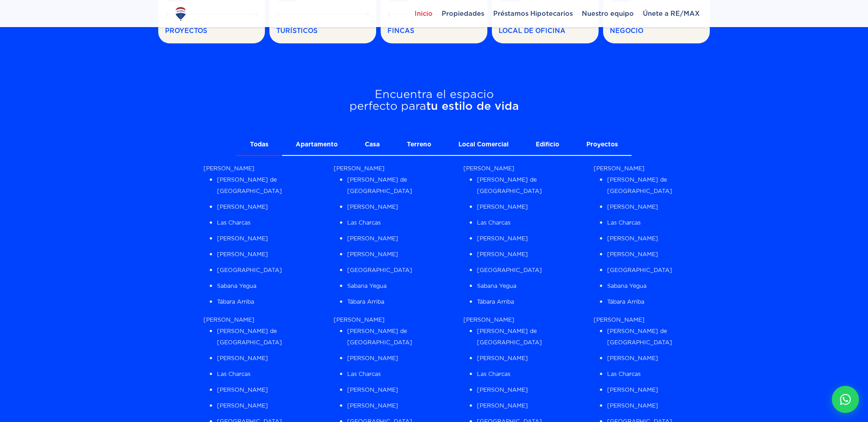 The height and width of the screenshot is (422, 868). I want to click on a: Todas, so click(259, 144).